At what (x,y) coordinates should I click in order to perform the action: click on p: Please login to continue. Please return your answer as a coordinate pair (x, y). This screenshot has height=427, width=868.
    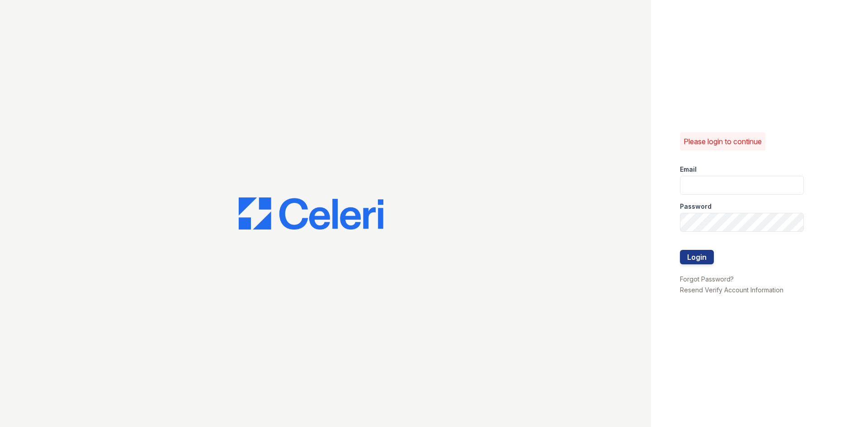
    Looking at the image, I should click on (723, 141).